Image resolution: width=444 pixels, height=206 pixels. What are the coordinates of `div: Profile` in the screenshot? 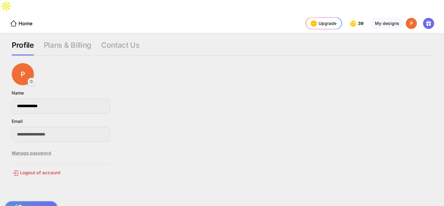 It's located at (23, 48).